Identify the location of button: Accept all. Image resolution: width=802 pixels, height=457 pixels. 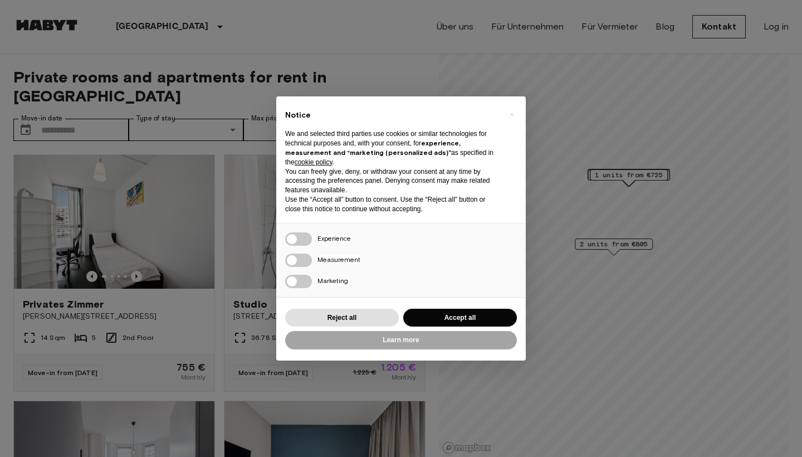
(460, 318).